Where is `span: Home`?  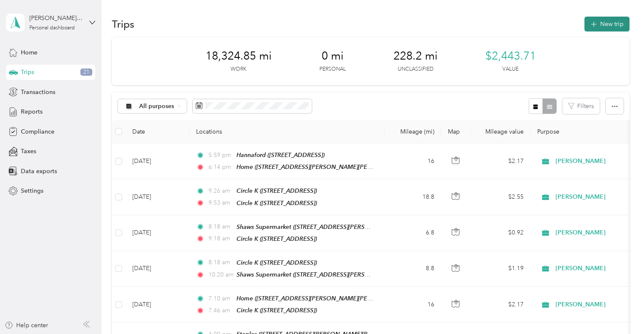 span: Home is located at coordinates (29, 52).